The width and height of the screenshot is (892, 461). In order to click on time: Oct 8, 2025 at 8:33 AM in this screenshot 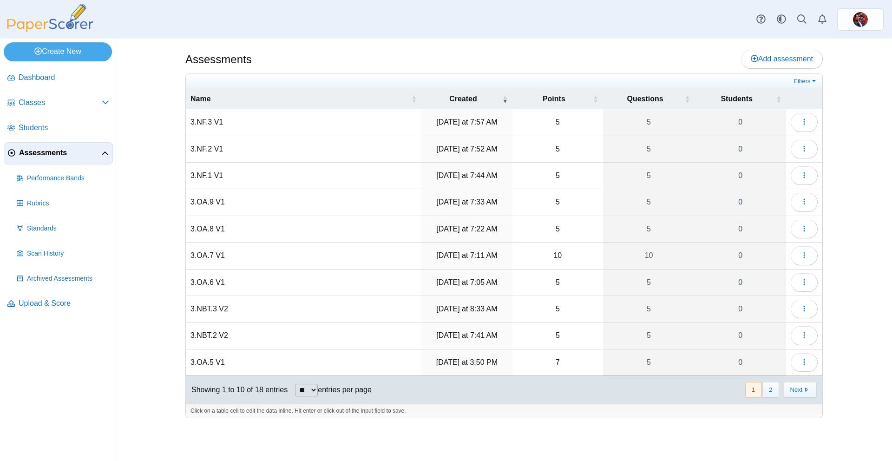, I will do `click(466, 308)`.